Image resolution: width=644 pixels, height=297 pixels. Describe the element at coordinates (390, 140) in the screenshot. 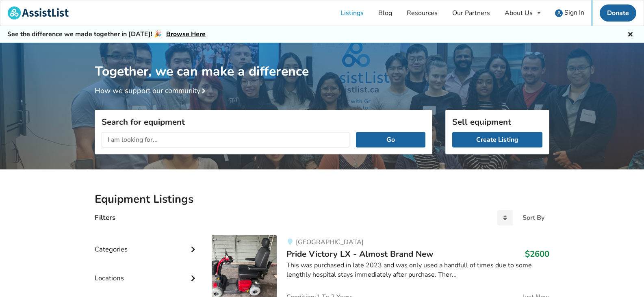

I see `button: Go` at that location.